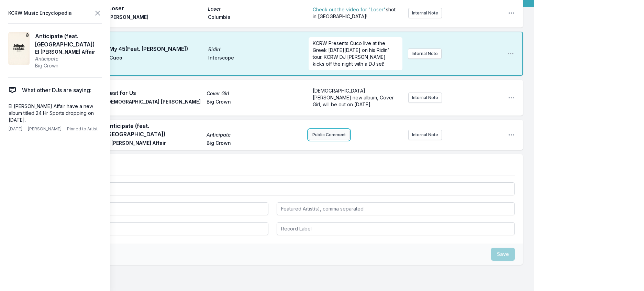 Image resolution: width=644 pixels, height=291 pixels. I want to click on span: Columbia, so click(255, 18).